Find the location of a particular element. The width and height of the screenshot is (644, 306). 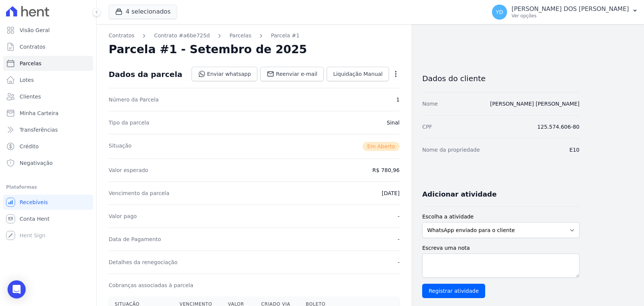

dt: Vencimento da parcela is located at coordinates (139, 193).